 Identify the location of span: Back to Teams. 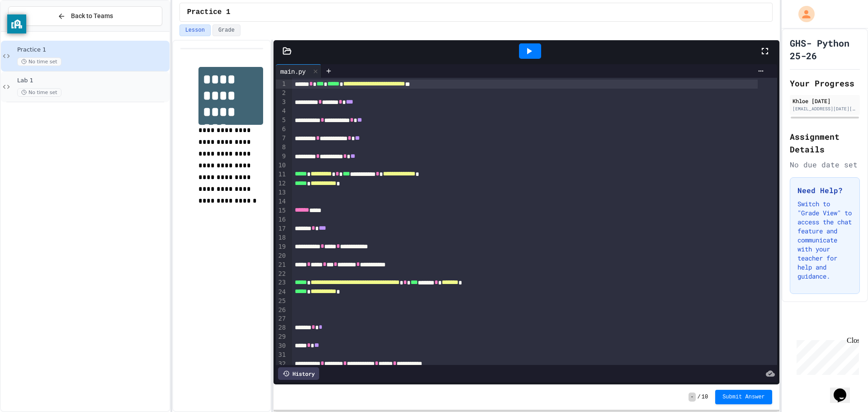
(92, 16).